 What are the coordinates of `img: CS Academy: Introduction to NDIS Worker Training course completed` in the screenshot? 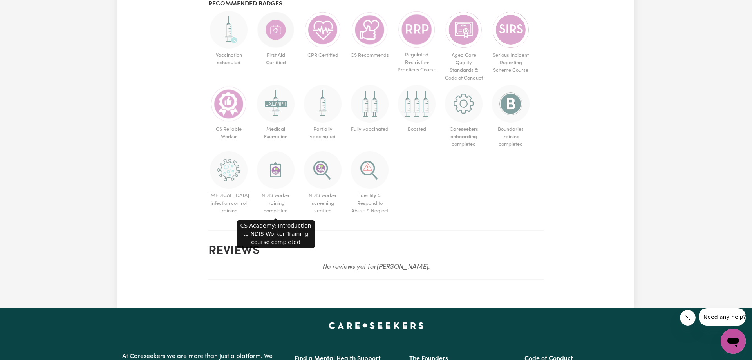 It's located at (276, 170).